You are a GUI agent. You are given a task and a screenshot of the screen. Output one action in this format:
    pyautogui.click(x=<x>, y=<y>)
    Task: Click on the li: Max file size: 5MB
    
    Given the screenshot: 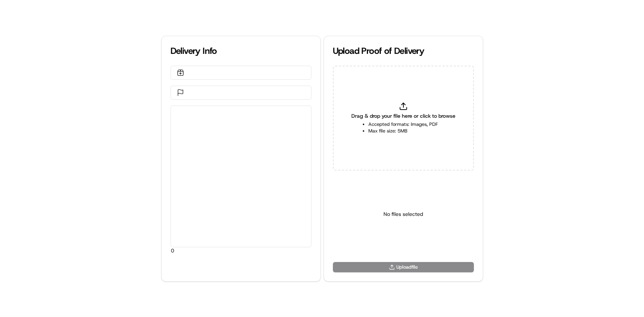 What is the action you would take?
    pyautogui.click(x=403, y=131)
    